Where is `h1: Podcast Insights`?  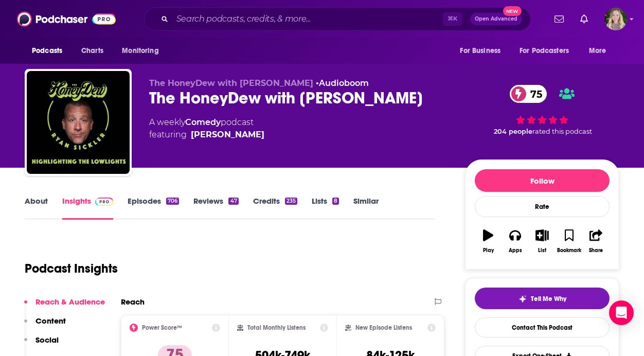
h1: Podcast Insights is located at coordinates (71, 269).